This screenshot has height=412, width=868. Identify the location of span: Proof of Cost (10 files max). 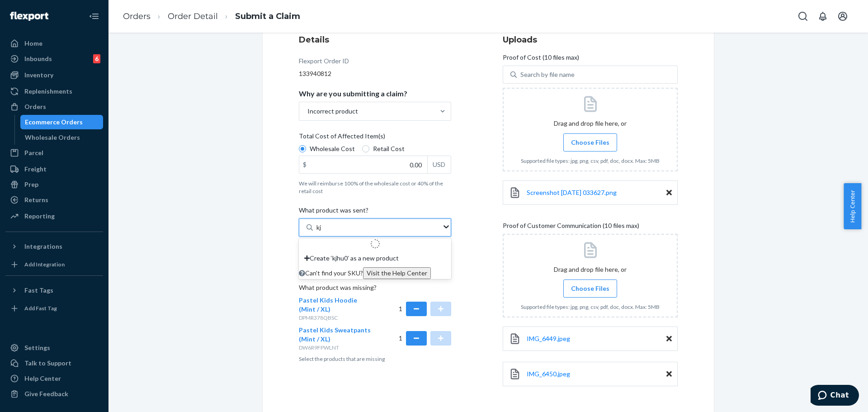
(541, 59).